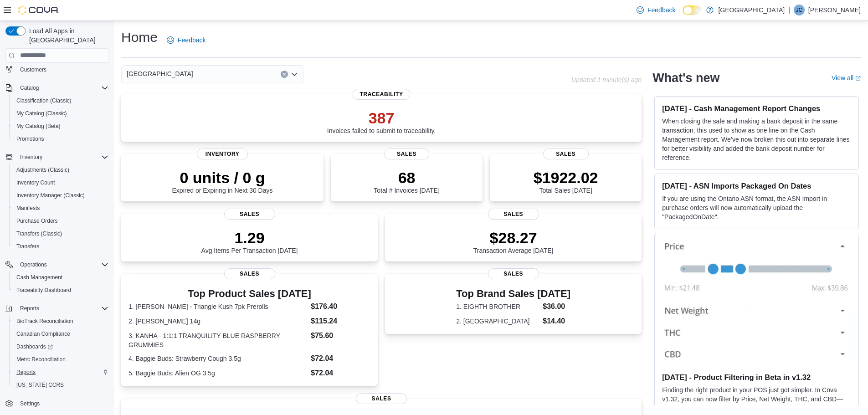 This screenshot has width=868, height=415. I want to click on a: Inventory Count, so click(35, 183).